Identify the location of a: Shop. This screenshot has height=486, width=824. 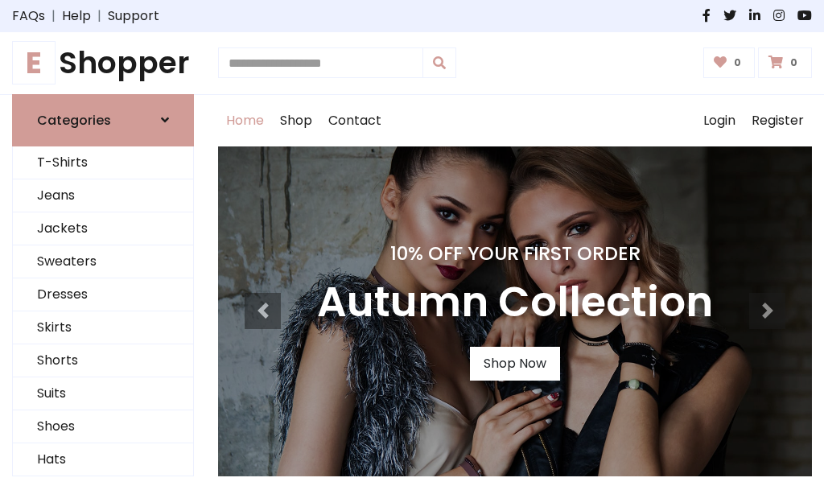
(296, 121).